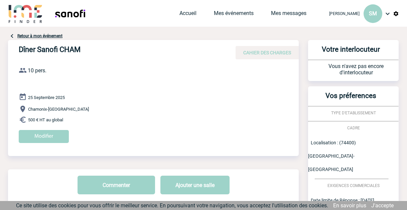 The height and width of the screenshot is (210, 407). I want to click on a: J'accepte, so click(382, 206).